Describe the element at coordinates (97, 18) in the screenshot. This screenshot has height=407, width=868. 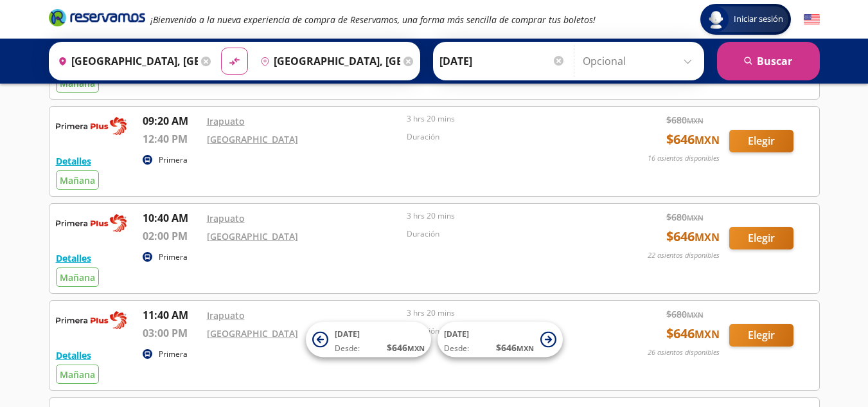
I see `i: Brand Logo` at that location.